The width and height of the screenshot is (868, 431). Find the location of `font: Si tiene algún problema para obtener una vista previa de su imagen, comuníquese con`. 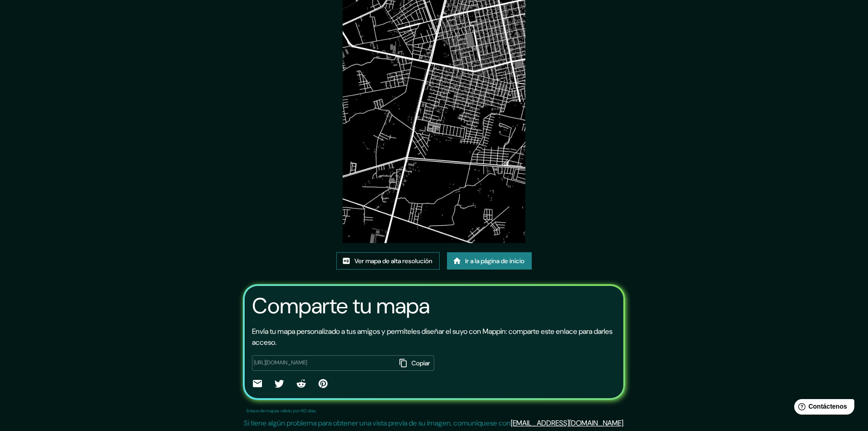

font: Si tiene algún problema para obtener una vista previa de su imagen, comuníquese con is located at coordinates (377, 423).